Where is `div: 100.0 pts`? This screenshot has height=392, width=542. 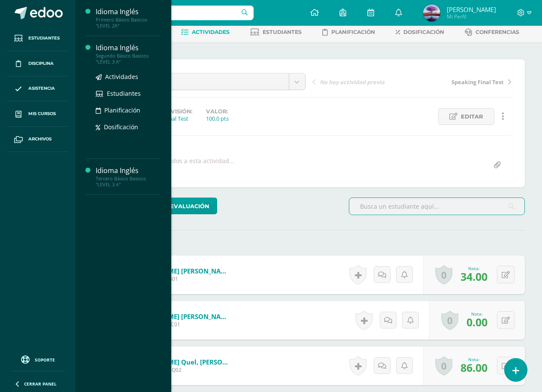 div: 100.0 pts is located at coordinates (217, 119).